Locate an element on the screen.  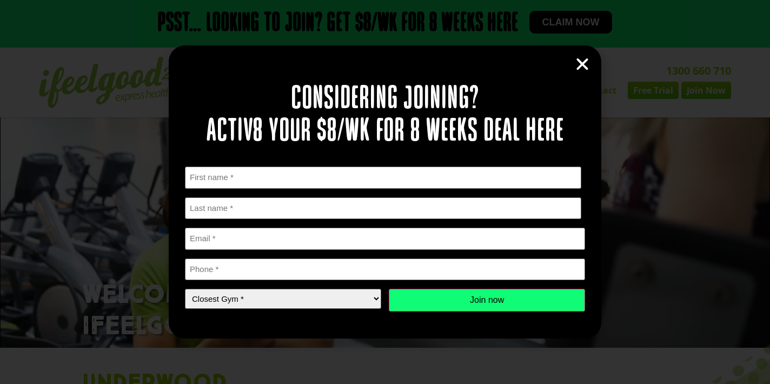
h2: Considering joining? Activ8 your $8/wk for 8 weeks deal here is located at coordinates (385, 116).